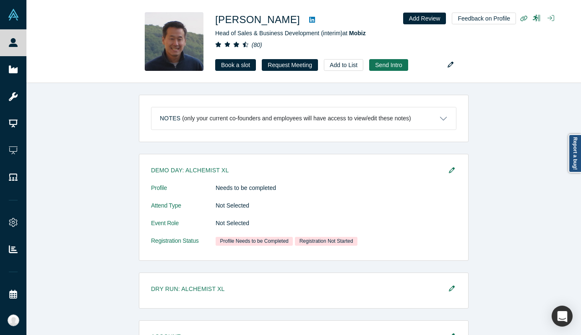  What do you see at coordinates (484, 18) in the screenshot?
I see `button: Feedback on Profile` at bounding box center [484, 18].